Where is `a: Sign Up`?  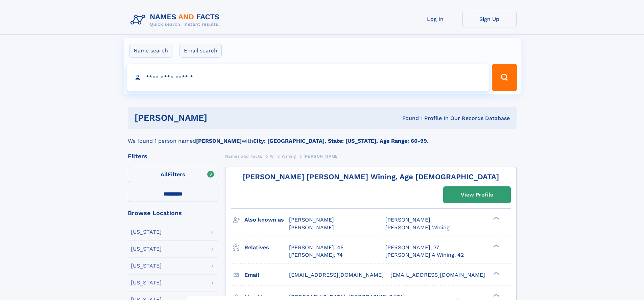
a: Sign Up is located at coordinates (489, 19).